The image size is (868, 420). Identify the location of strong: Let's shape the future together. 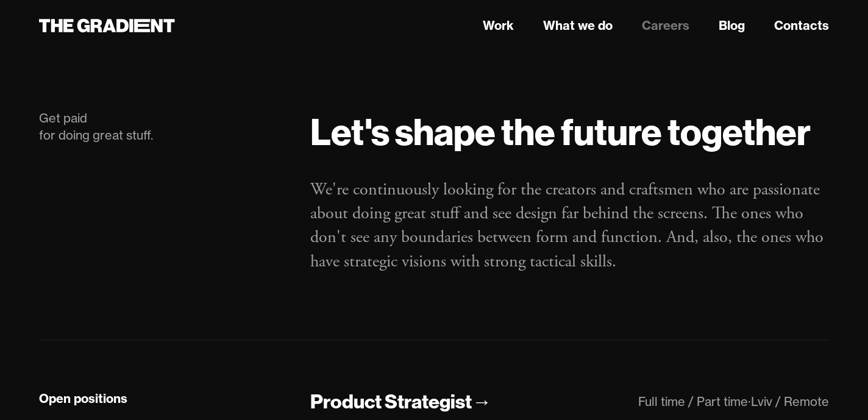
(560, 132).